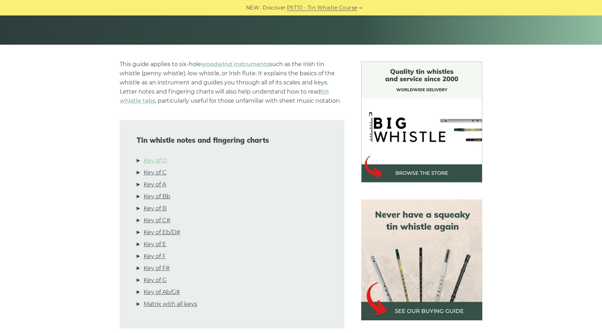  Describe the element at coordinates (155, 161) in the screenshot. I see `a: Key of D` at that location.